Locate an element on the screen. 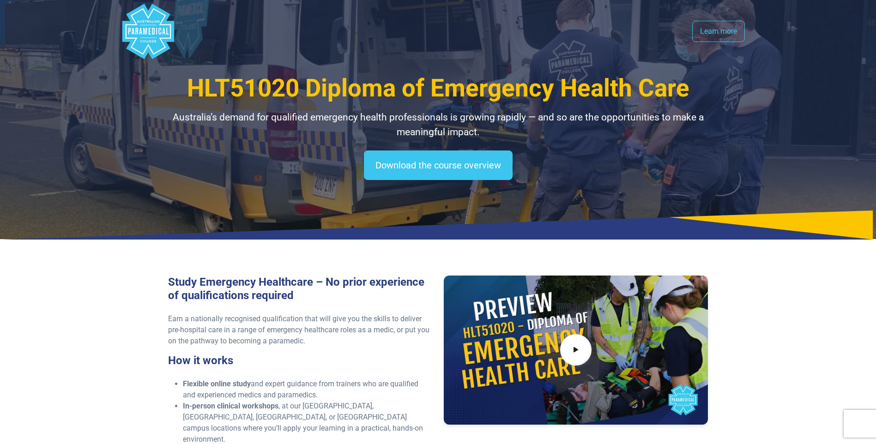 Image resolution: width=876 pixels, height=444 pixels. a: Download the course overview is located at coordinates (438, 165).